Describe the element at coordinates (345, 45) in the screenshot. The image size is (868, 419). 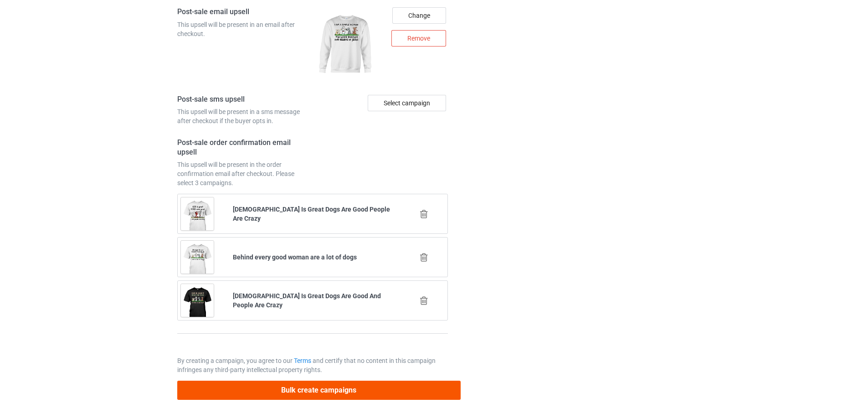
I see `img: regular.jpg` at that location.